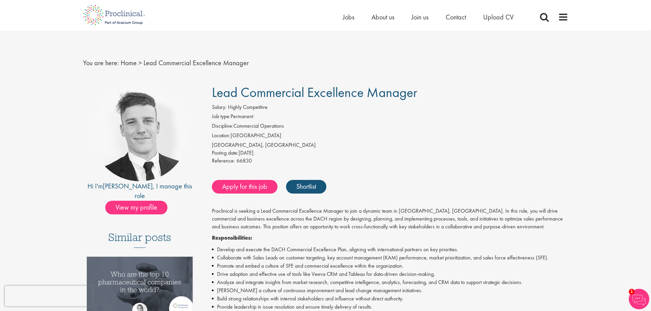 The width and height of the screenshot is (651, 311). What do you see at coordinates (248, 107) in the screenshot?
I see `span: Highly Competitive` at bounding box center [248, 107].